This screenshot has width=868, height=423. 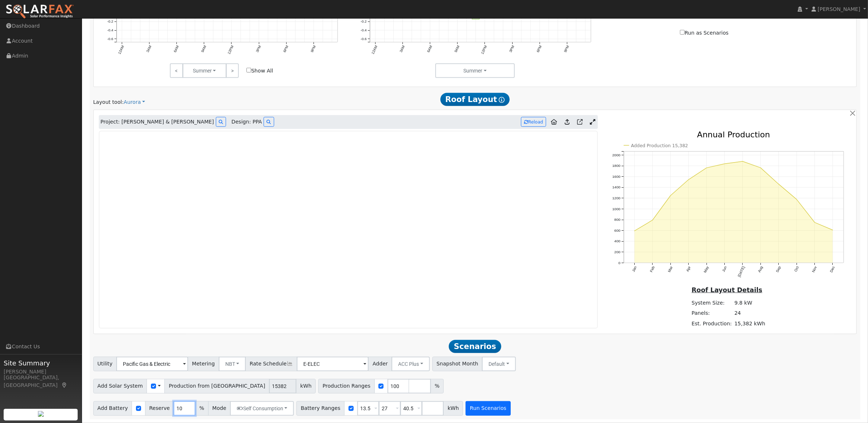 What do you see at coordinates (248, 70) in the screenshot?
I see `input: Show All` at bounding box center [248, 70].